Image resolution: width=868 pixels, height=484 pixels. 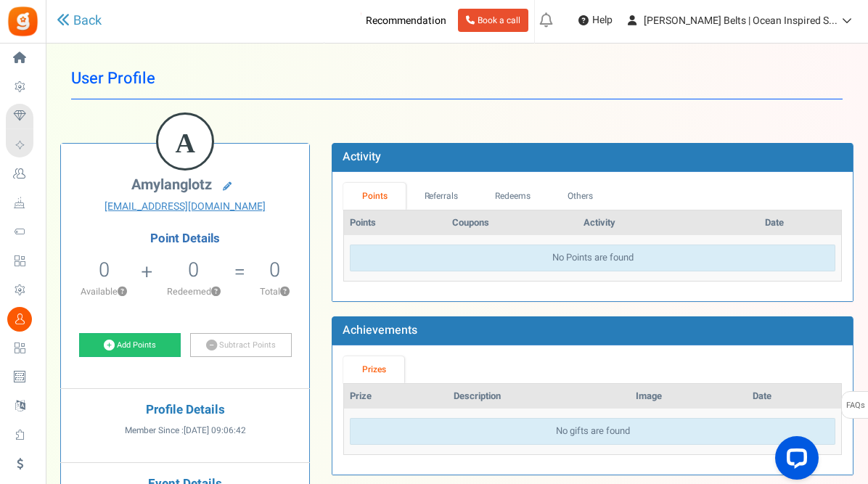 I want to click on span: Member Since :, so click(x=185, y=430).